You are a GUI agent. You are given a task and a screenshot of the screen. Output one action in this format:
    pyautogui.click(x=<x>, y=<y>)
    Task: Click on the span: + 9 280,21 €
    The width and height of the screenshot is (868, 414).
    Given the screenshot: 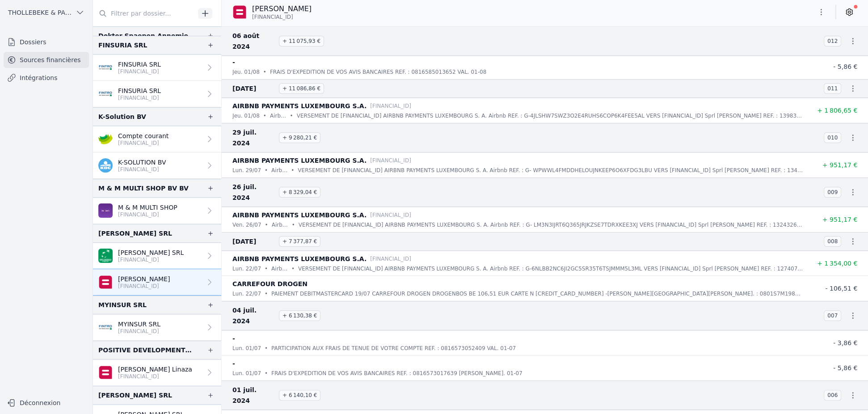 What is the action you would take?
    pyautogui.click(x=299, y=138)
    